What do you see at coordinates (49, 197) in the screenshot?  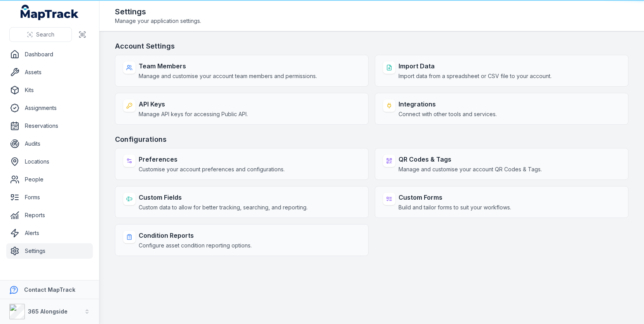 I see `a: Forms` at bounding box center [49, 197].